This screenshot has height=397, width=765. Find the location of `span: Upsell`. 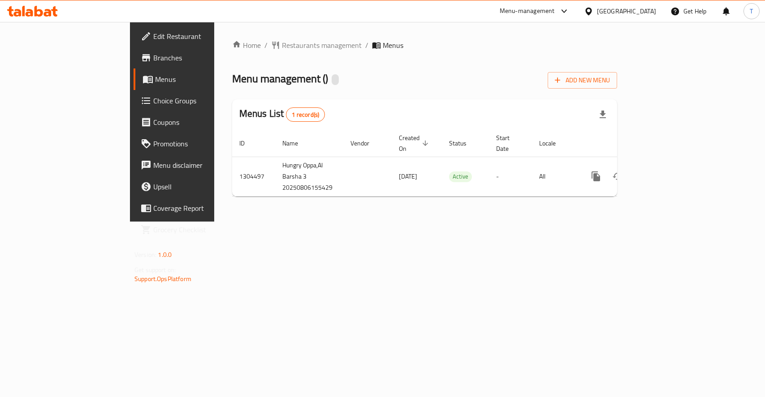

span: Upsell is located at coordinates (202, 187).